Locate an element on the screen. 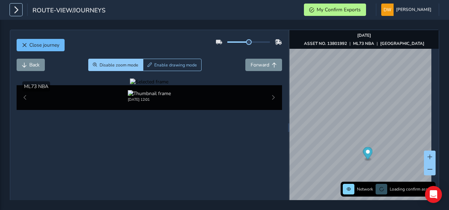 Image resolution: width=449 pixels, height=210 pixels. button: Forward is located at coordinates (264, 65).